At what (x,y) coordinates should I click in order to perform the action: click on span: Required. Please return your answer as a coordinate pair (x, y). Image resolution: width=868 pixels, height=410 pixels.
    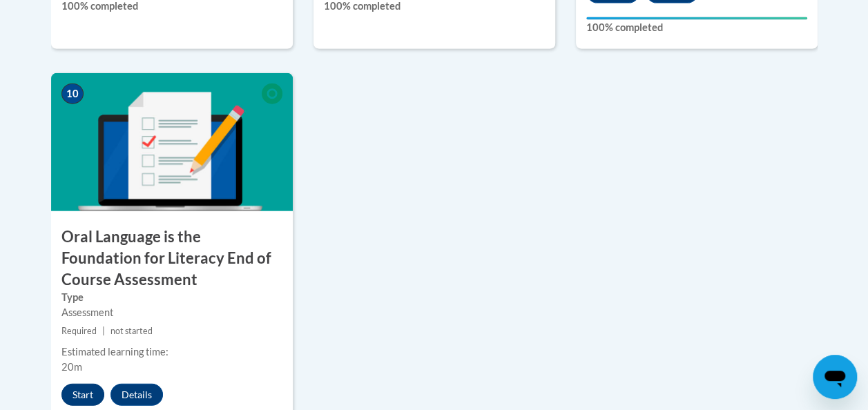
    Looking at the image, I should click on (78, 331).